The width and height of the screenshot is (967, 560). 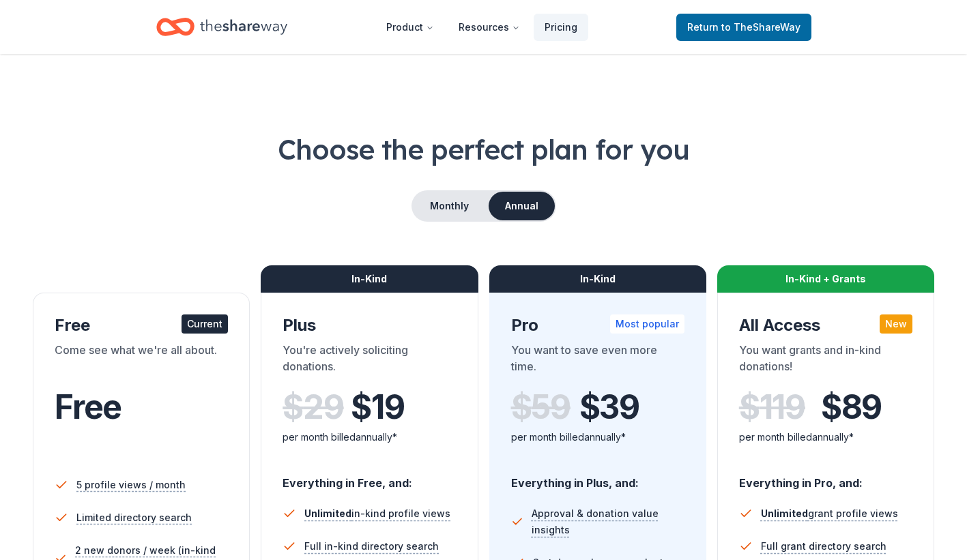 What do you see at coordinates (377, 513) in the screenshot?
I see `span: in-kind profile views` at bounding box center [377, 513].